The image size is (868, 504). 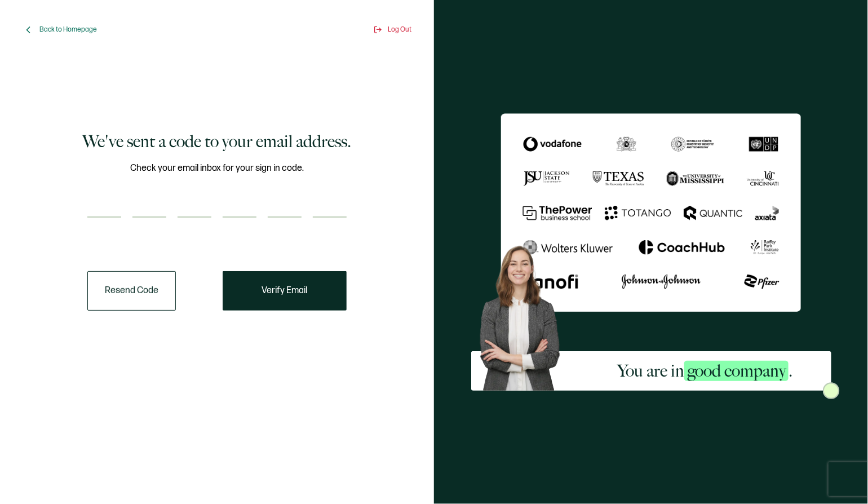 What do you see at coordinates (285, 291) in the screenshot?
I see `span: Verify Email` at bounding box center [285, 291].